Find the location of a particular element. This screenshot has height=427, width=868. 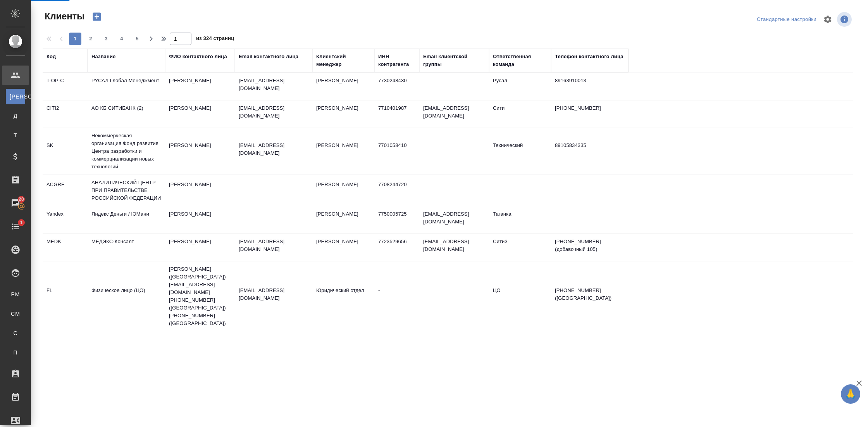

span: Настроить таблицу is located at coordinates (828, 19).